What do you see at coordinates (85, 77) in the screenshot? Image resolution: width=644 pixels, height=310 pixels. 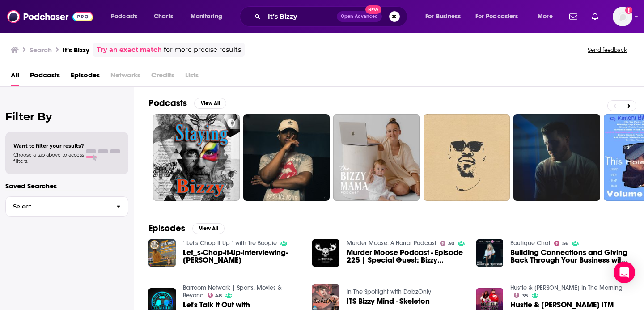 I see `span: Episodes` at bounding box center [85, 77].